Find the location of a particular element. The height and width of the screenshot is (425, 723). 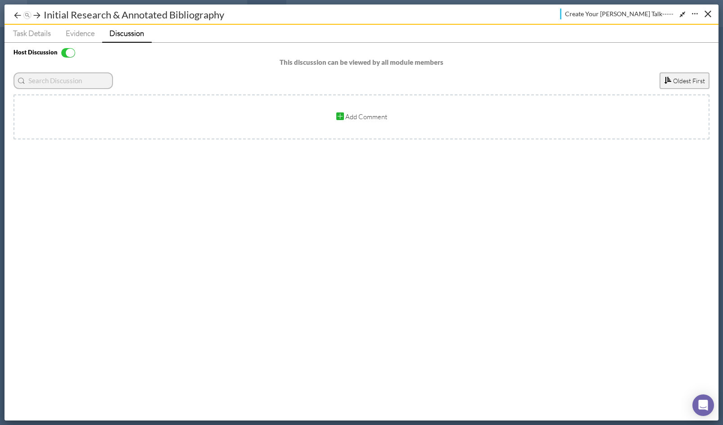

div: Initial Research & Annotated Bibliography is located at coordinates (134, 14).